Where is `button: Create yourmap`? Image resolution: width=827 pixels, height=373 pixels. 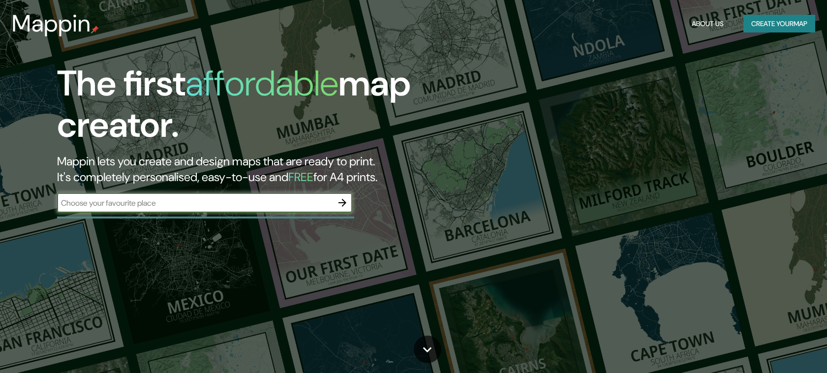
button: Create yourmap is located at coordinates (779, 24).